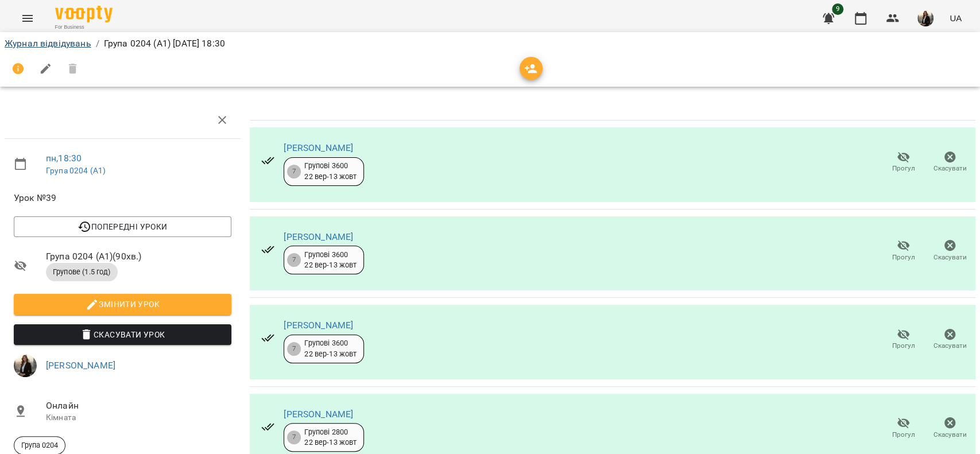 The height and width of the screenshot is (454, 980). I want to click on a: Журнал відвідувань, so click(47, 43).